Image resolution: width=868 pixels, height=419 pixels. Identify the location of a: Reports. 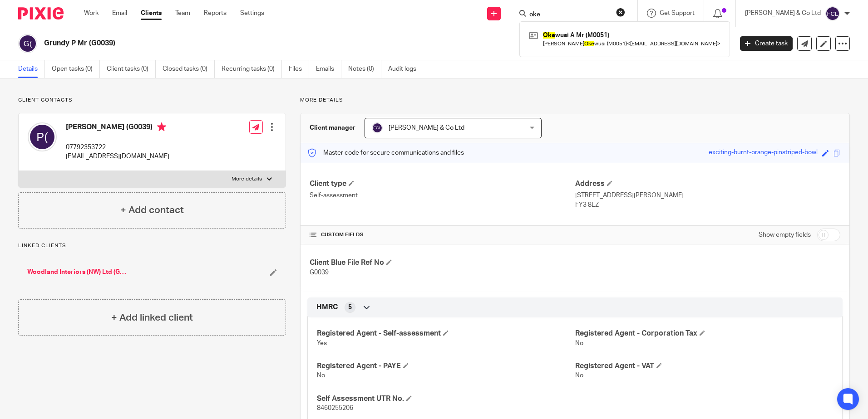
(215, 13).